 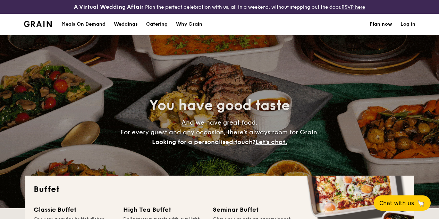 What do you see at coordinates (38, 24) in the screenshot?
I see `img: Grain` at bounding box center [38, 24].